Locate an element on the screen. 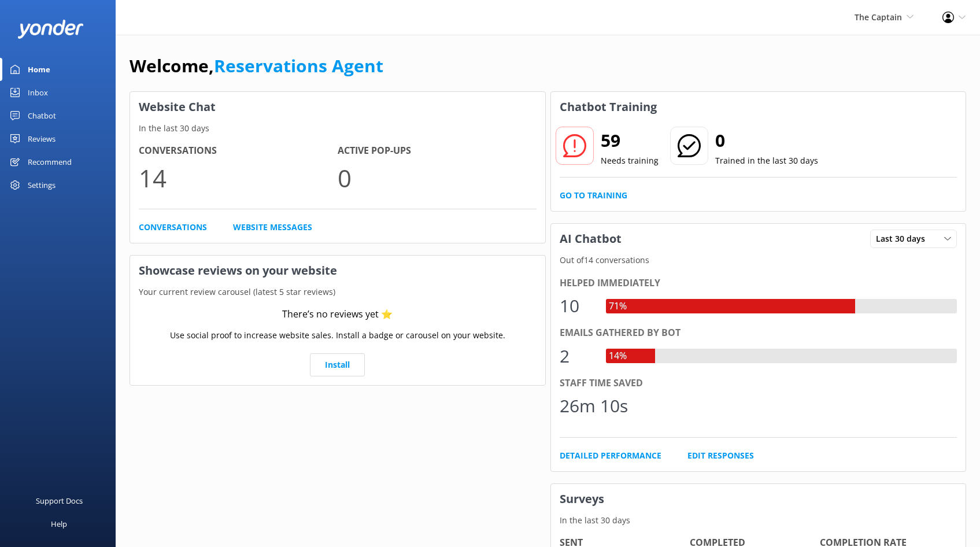  p: Your current review carousel (latest 5 star reviews) is located at coordinates (338, 292).